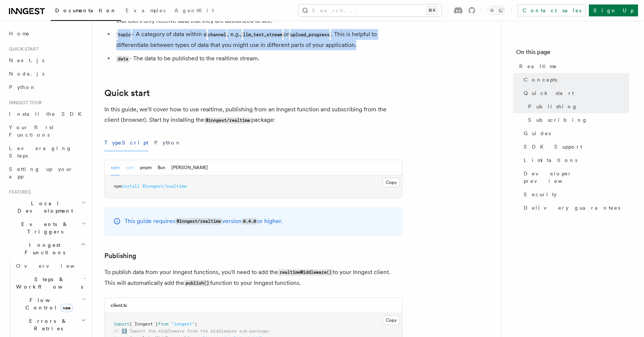 Image resolution: width=644 pixels, height=337 pixels. What do you see at coordinates (46, 87) in the screenshot?
I see `a: Python` at bounding box center [46, 87].